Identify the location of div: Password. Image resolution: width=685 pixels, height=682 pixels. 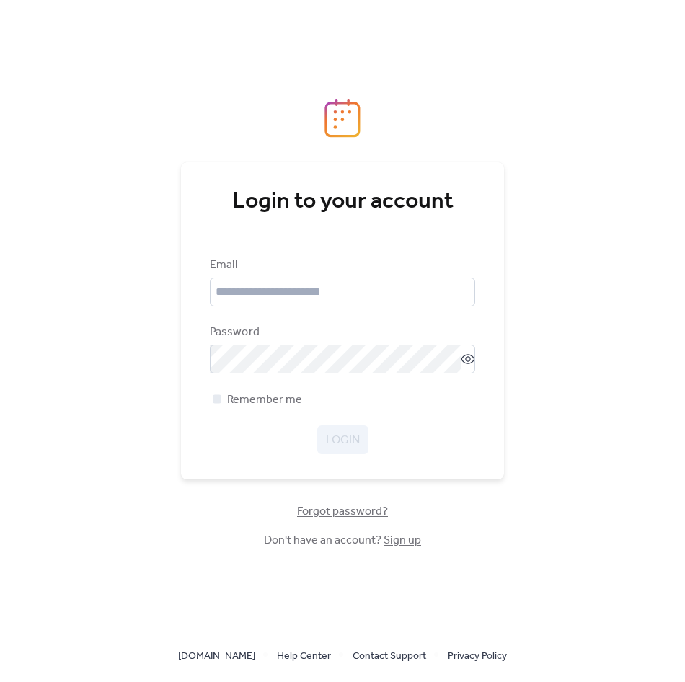
(341, 332).